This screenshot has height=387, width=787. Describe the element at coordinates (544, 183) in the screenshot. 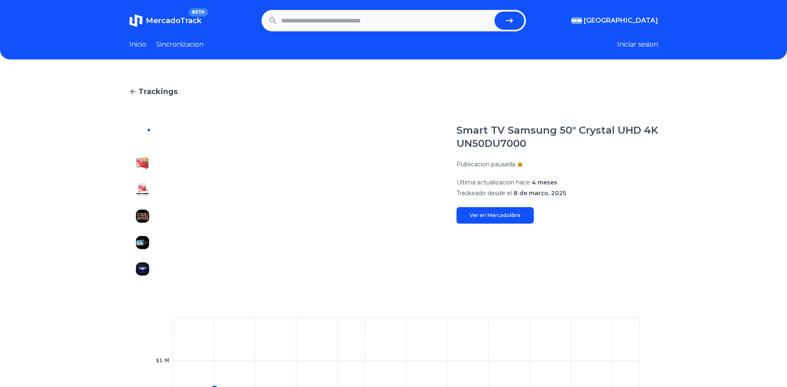

I see `span: 4 meses` at that location.